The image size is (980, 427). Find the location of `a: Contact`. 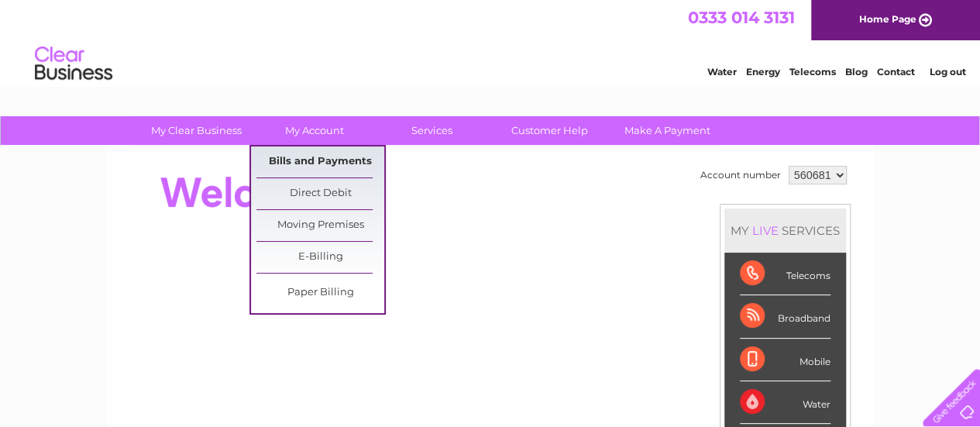

a: Contact is located at coordinates (896, 71).